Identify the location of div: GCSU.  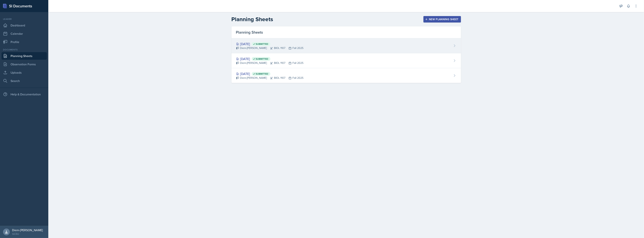
(27, 234).